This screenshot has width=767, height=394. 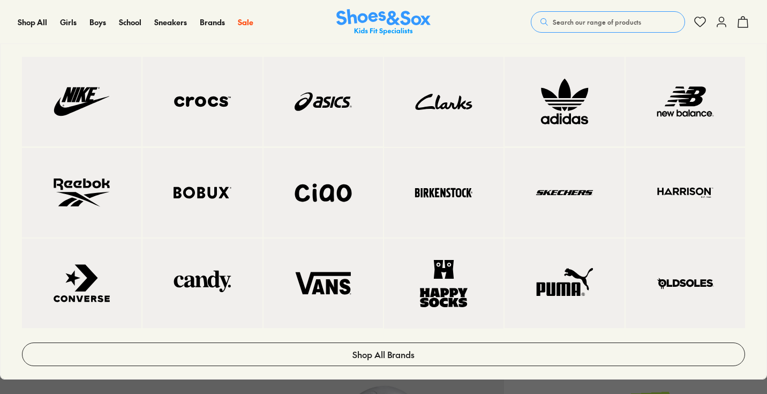 I want to click on span: Search our range of products, so click(x=596, y=22).